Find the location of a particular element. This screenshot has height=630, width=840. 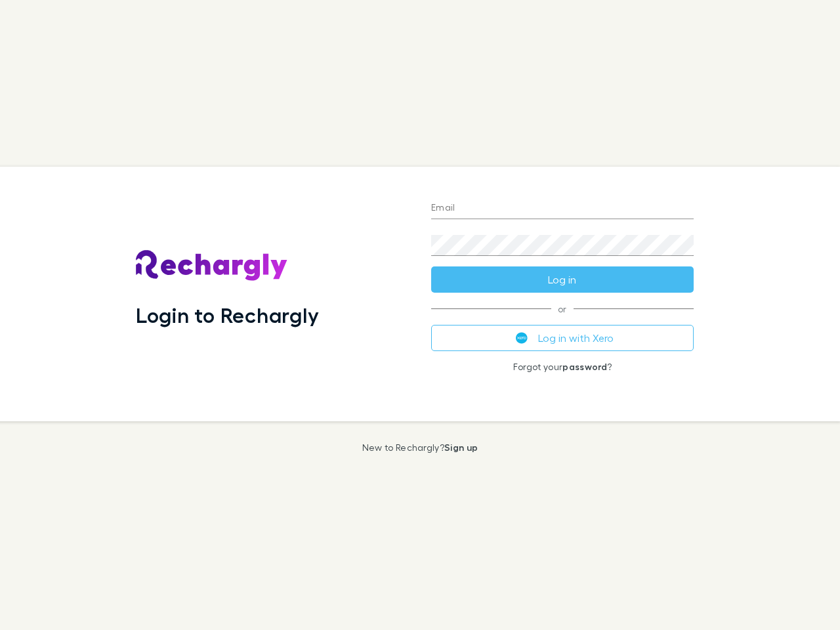

span: or is located at coordinates (562, 309).